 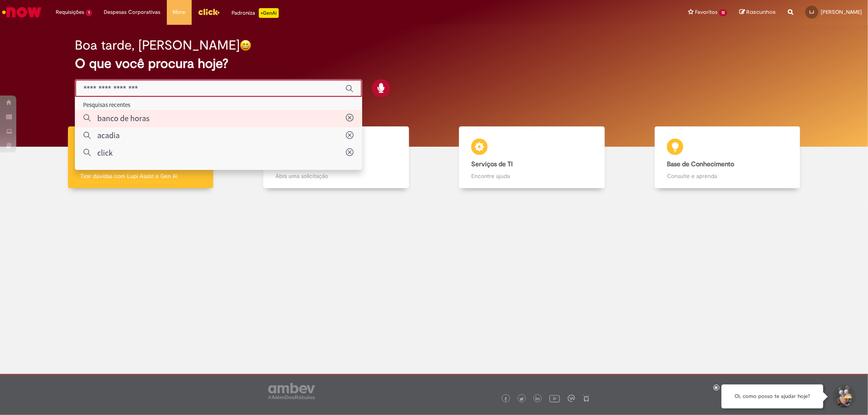 What do you see at coordinates (22, 12) in the screenshot?
I see `img: ServiceNow` at bounding box center [22, 12].